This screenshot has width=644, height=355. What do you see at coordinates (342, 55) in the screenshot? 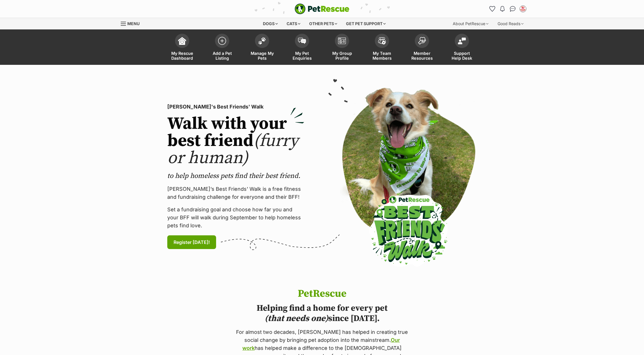
I see `span: My Group Profile` at bounding box center [342, 55].